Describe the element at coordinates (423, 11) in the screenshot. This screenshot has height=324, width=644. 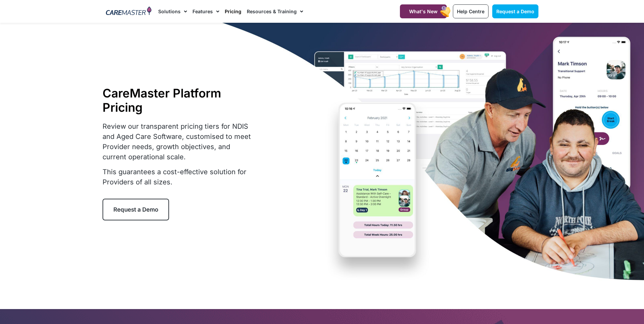
I see `span: What's New` at that location.